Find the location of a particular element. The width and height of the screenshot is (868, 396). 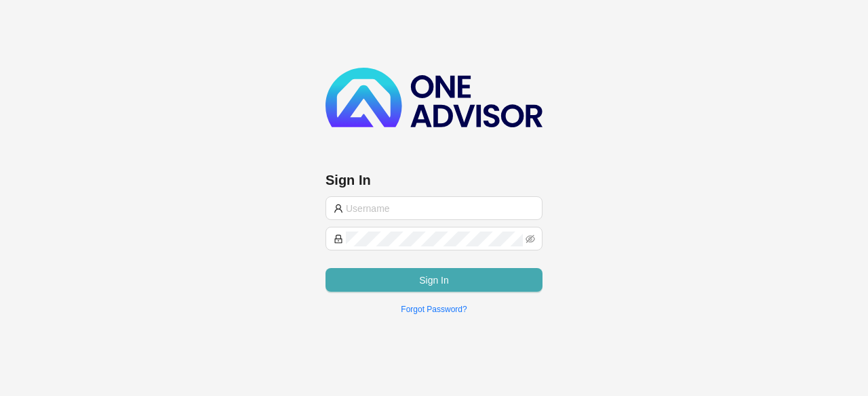

span: user is located at coordinates (339, 209).